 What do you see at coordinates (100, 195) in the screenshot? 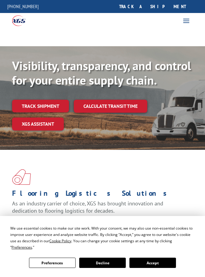
I see `h1: Flooring Logistics Solutions` at bounding box center [100, 195].